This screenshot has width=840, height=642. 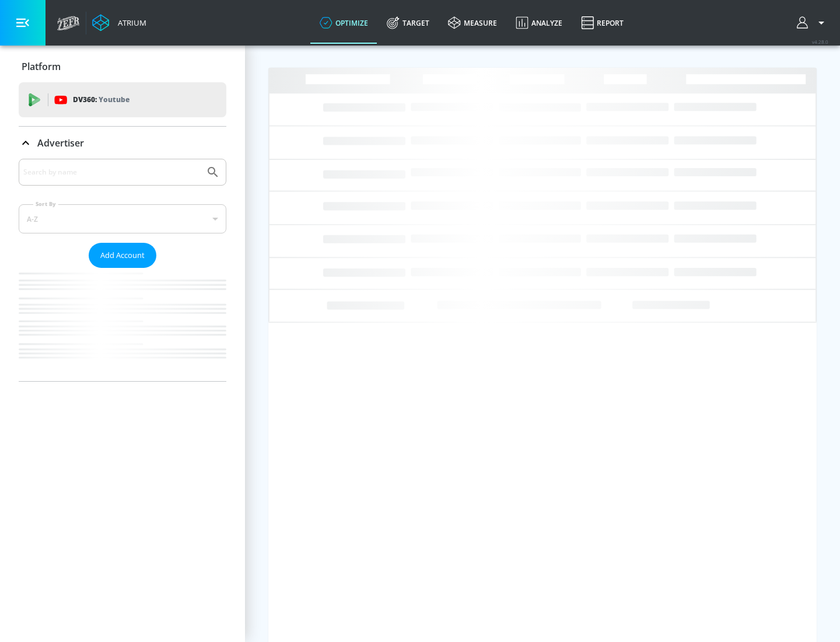 I want to click on p: Advertiser, so click(x=61, y=143).